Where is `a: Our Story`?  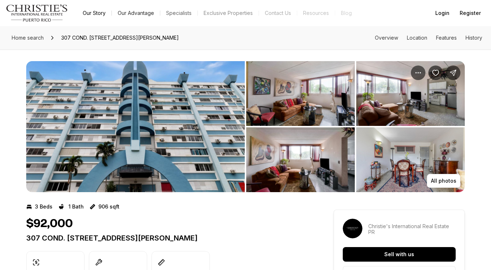 a: Our Story is located at coordinates (94, 13).